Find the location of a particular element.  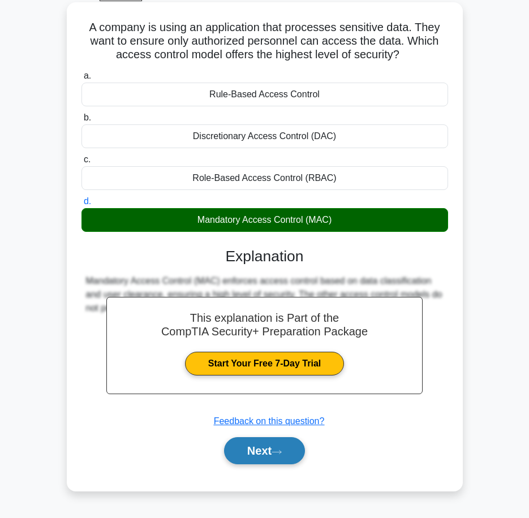

button: Next is located at coordinates (264, 451).